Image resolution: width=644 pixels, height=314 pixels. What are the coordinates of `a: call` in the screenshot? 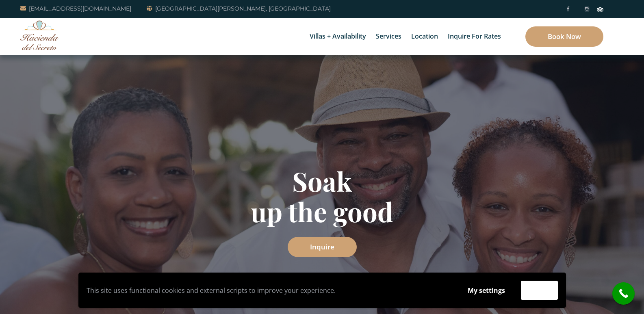 It's located at (623, 293).